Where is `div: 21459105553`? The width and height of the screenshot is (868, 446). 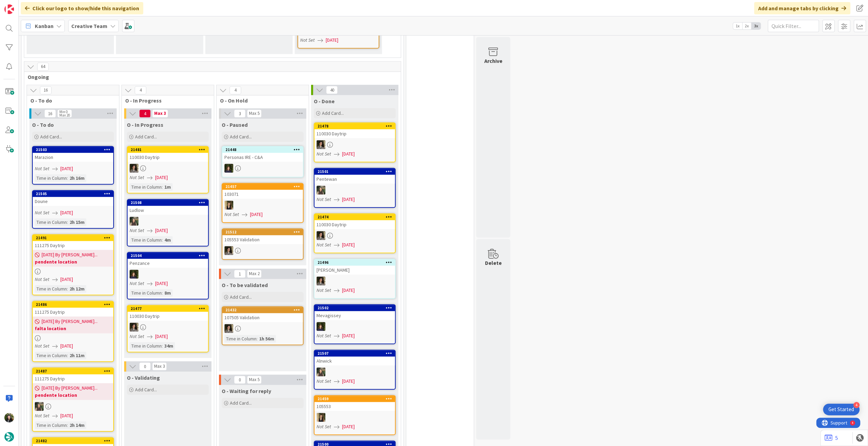 div: 21459105553 is located at coordinates (355, 403).